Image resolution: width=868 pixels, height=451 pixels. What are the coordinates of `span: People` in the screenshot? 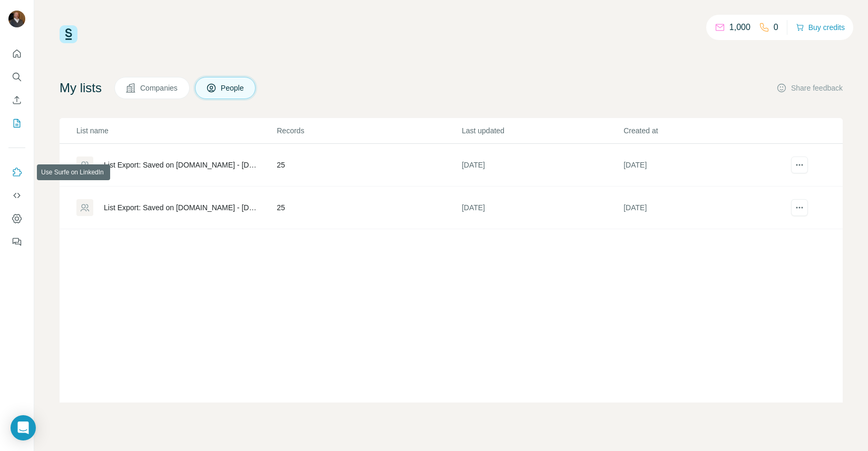 It's located at (233, 88).